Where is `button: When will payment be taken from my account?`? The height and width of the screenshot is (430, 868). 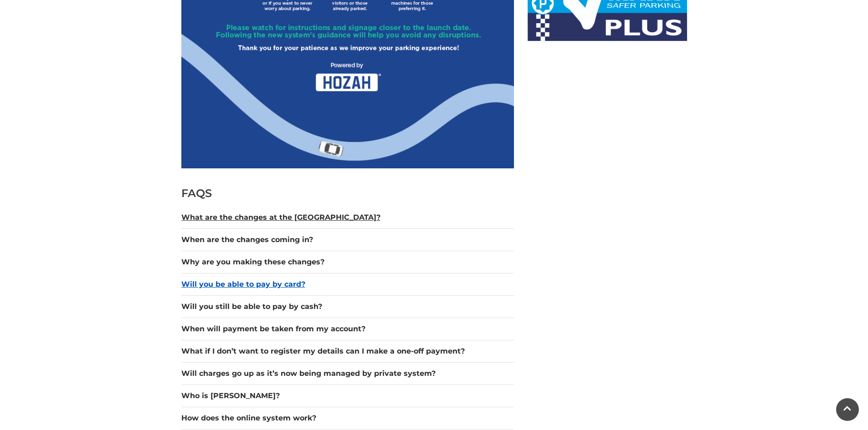 button: When will payment be taken from my account? is located at coordinates (348, 329).